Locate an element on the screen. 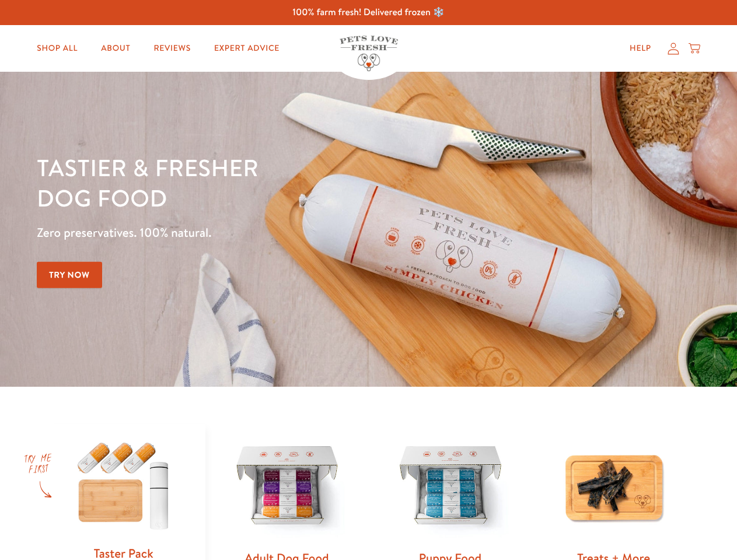 This screenshot has width=737, height=560. a: Help is located at coordinates (640, 48).